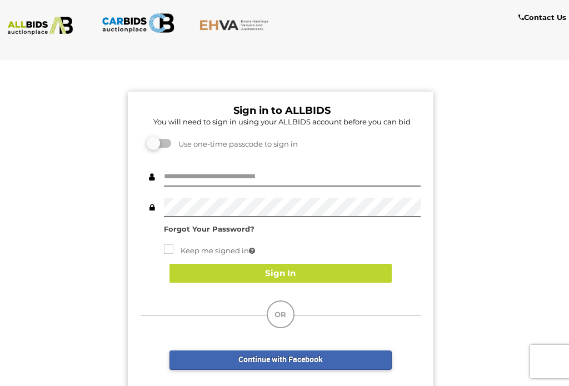 This screenshot has width=569, height=386. Describe the element at coordinates (281, 314) in the screenshot. I see `div: OR` at that location.